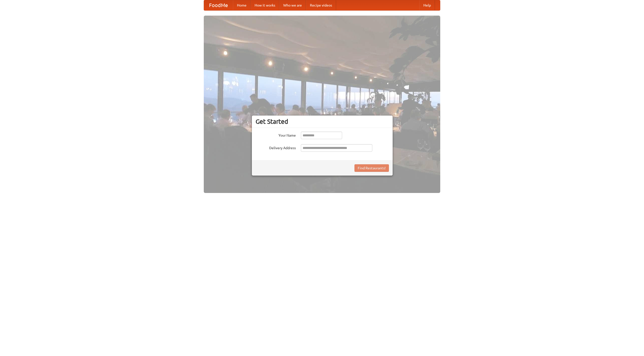 Image resolution: width=644 pixels, height=356 pixels. Describe the element at coordinates (276, 147) in the screenshot. I see `label: Delivery Address` at that location.